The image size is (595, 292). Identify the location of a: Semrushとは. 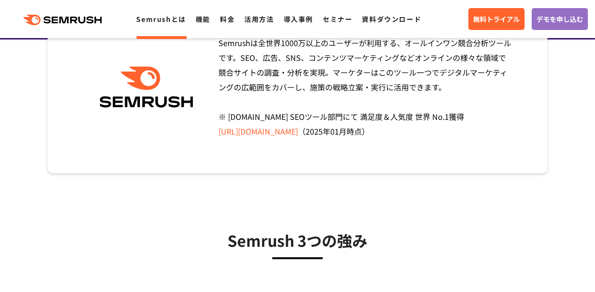
(161, 19).